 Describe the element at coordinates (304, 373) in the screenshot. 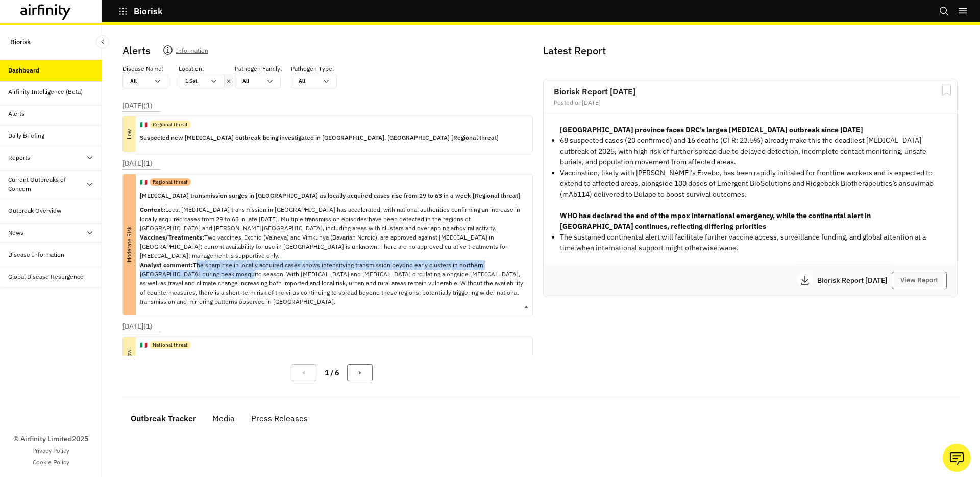

I see `button: Previous Page` at that location.